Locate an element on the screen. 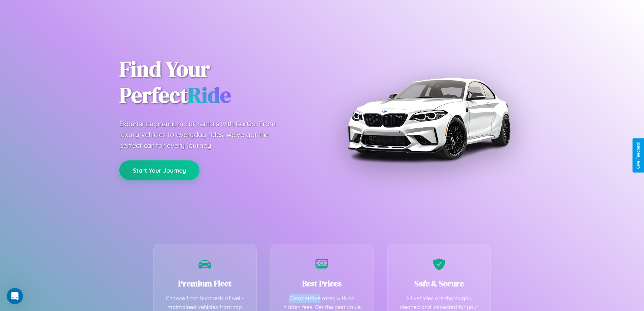 The height and width of the screenshot is (311, 644). span: Ride is located at coordinates (209, 94).